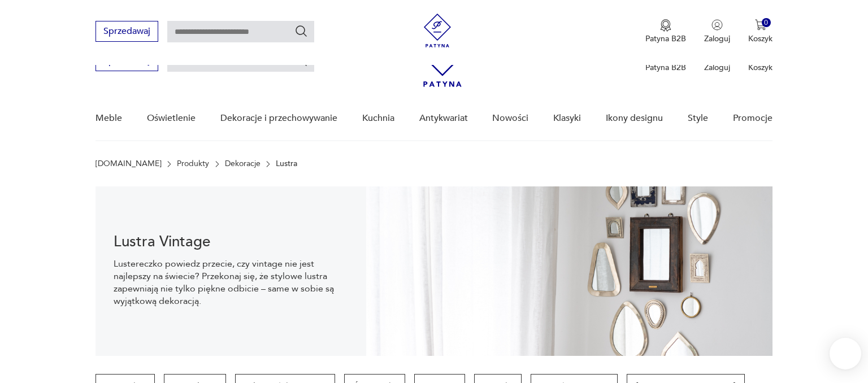 The image size is (868, 383). I want to click on a: Ikony designu, so click(634, 118).